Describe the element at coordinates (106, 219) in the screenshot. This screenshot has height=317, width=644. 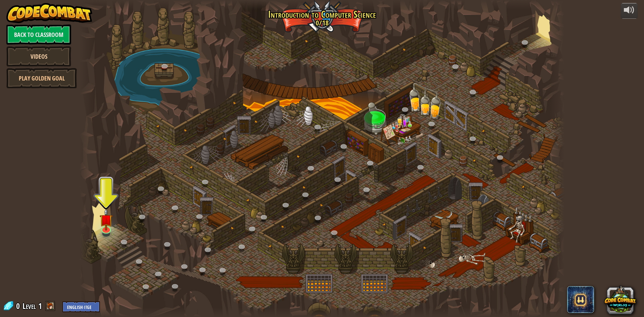
I see `img: level-banner-unstarted.png` at that location.